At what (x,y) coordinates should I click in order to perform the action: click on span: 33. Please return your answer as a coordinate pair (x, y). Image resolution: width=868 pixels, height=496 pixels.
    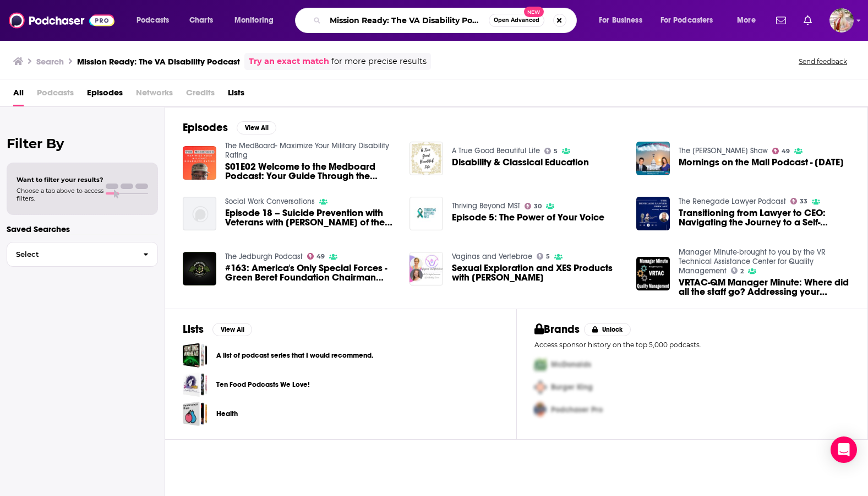
    Looking at the image, I should click on (804, 201).